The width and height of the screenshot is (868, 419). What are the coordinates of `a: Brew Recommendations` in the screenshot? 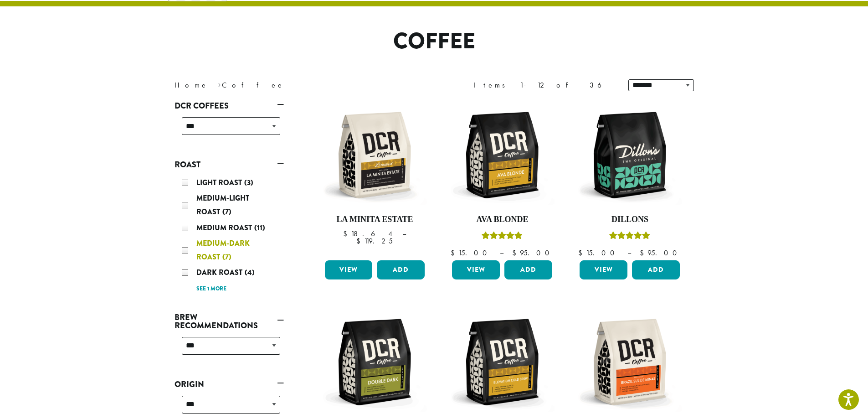 It's located at (229, 321).